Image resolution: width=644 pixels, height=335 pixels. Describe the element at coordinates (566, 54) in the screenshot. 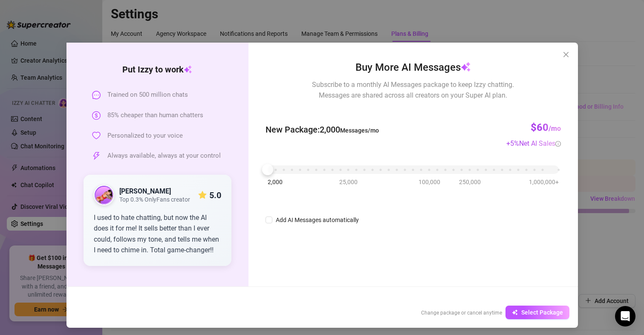

I see `span: Close` at that location.